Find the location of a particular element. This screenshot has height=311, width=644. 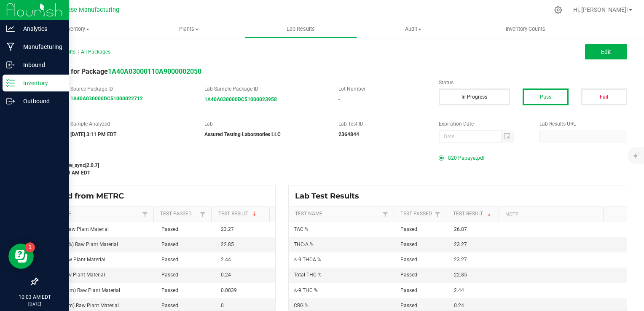

p: Inbound is located at coordinates (40, 65).